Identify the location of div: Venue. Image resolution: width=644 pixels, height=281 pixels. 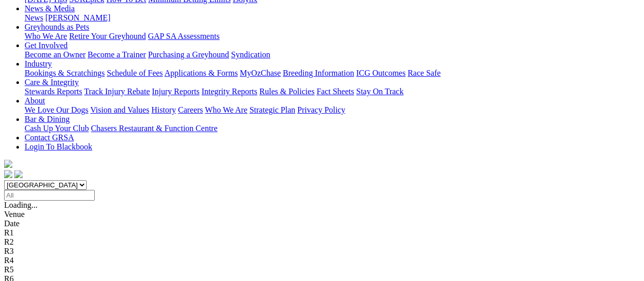
(322, 214).